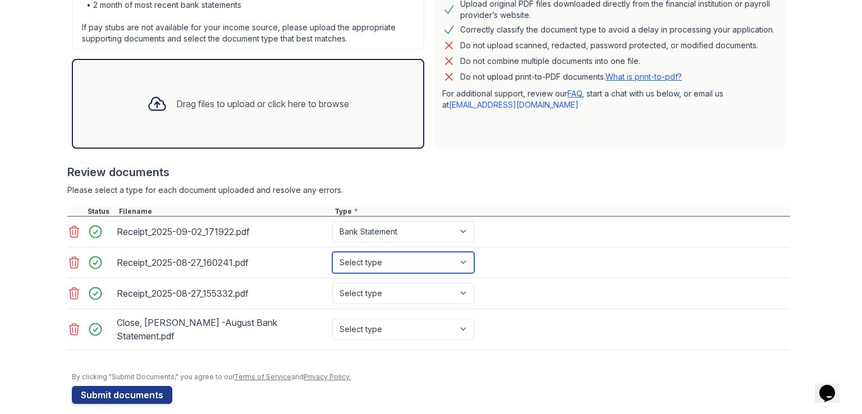  Describe the element at coordinates (643, 76) in the screenshot. I see `a: What is print-to-pdf?` at that location.